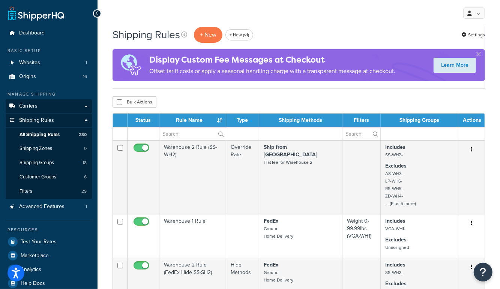 The image size is (500, 289). Describe the element at coordinates (49, 148) in the screenshot. I see `a: Shipping Zones 0` at that location.